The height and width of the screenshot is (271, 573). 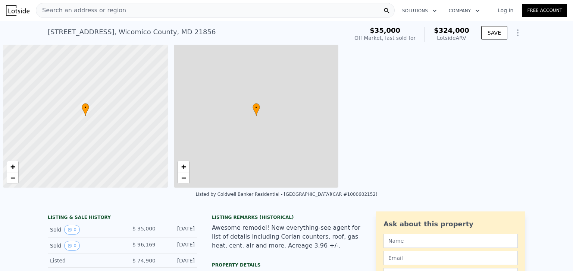 I want to click on div: Listed, so click(x=83, y=261).